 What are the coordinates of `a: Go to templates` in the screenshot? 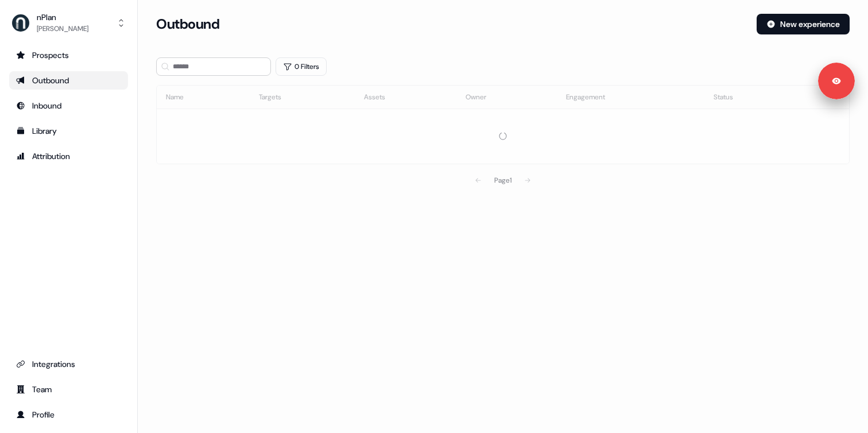 It's located at (68, 131).